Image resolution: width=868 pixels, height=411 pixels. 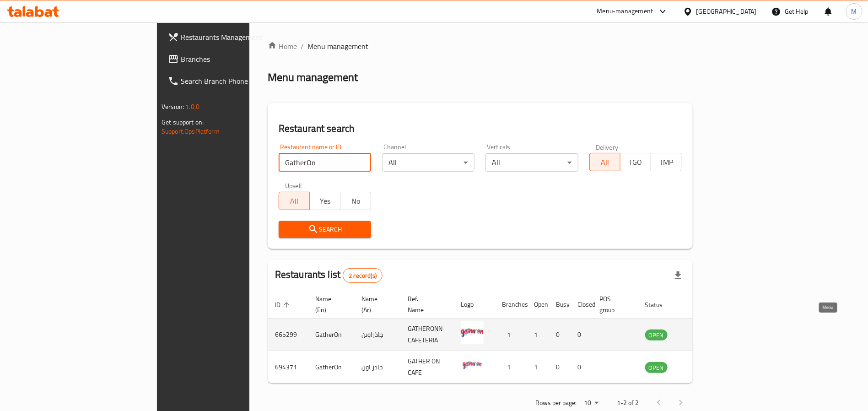 What do you see at coordinates (329, 275) in the screenshot?
I see `h2: Restaurants list` at bounding box center [329, 275].